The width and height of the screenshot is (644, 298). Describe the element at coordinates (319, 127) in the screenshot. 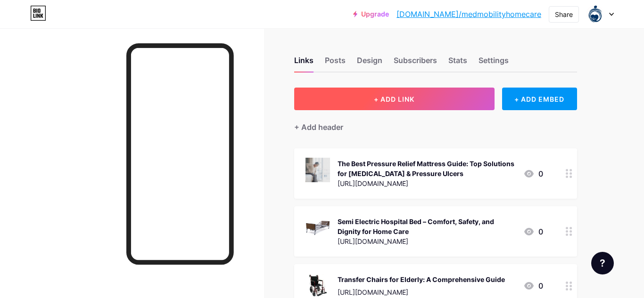

I see `div: + Add header` at that location.